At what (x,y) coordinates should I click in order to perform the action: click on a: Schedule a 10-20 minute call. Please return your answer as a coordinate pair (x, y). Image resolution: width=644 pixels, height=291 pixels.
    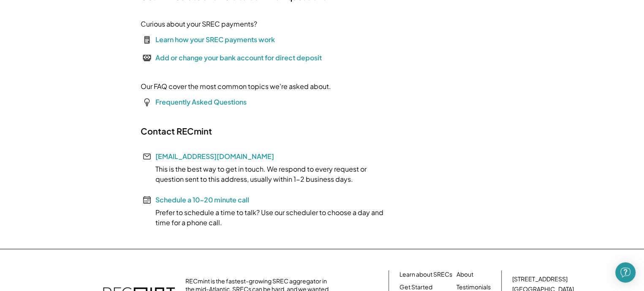
    Looking at the image, I should click on (202, 200).